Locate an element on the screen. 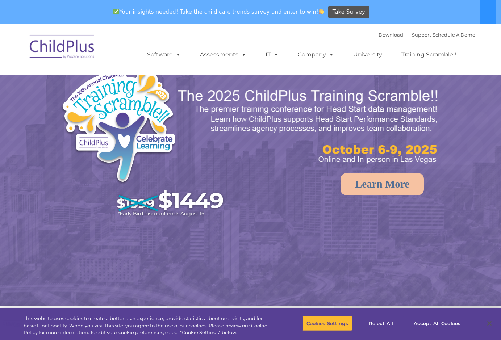  button: Cookies Settings is located at coordinates (327, 323).